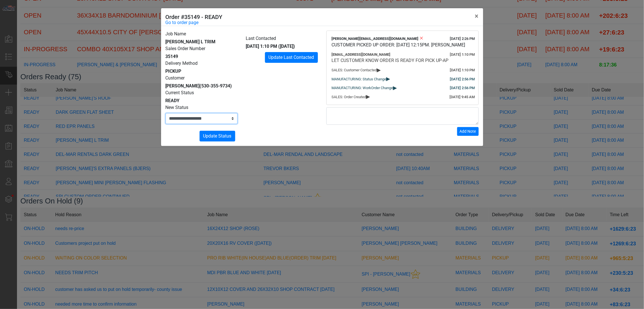 This screenshot has width=644, height=309. Describe the element at coordinates (468, 132) in the screenshot. I see `span: Add Note` at that location.